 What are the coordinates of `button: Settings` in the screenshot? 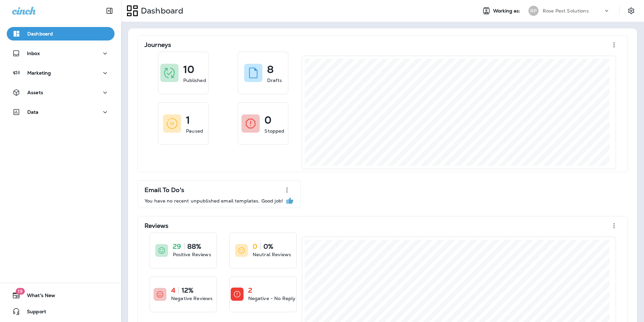 It's located at (631, 11).